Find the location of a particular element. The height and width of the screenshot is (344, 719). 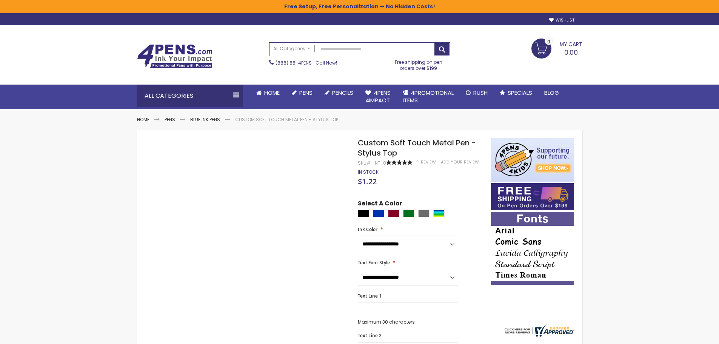

span: 0 is located at coordinates (549, 42).